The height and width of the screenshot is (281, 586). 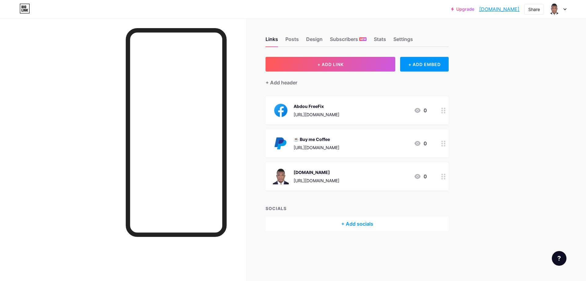 I want to click on div: SOCIALS, so click(x=357, y=208).